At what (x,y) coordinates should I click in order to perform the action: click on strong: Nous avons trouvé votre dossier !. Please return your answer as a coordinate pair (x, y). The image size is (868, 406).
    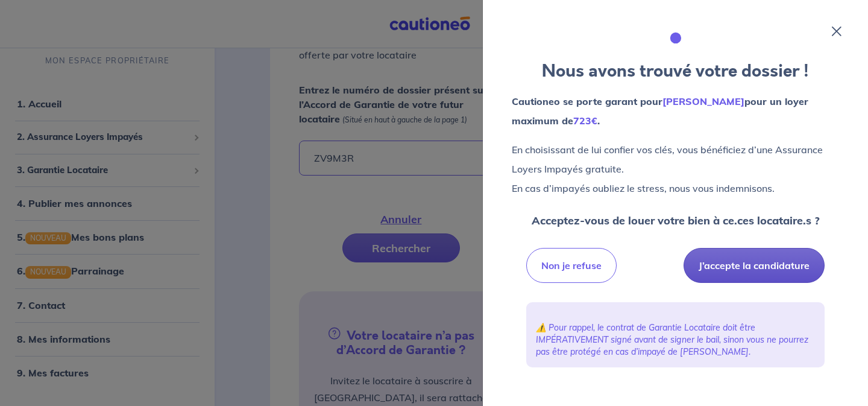
    Looking at the image, I should click on (675, 71).